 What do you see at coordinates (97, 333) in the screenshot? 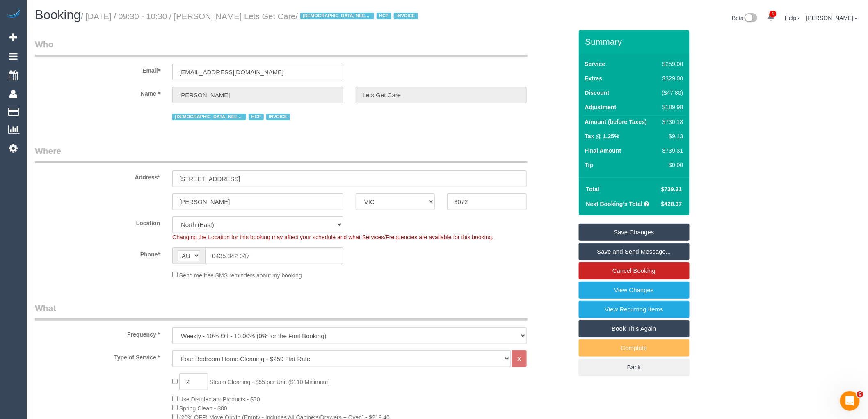
I see `label: Frequency *` at bounding box center [97, 333].